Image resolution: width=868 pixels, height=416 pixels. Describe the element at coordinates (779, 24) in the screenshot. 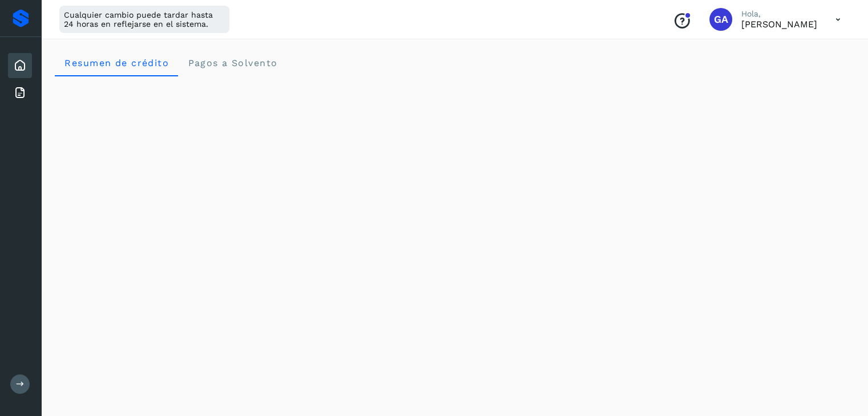

I see `p: GENOVEVA ARZATE` at that location.